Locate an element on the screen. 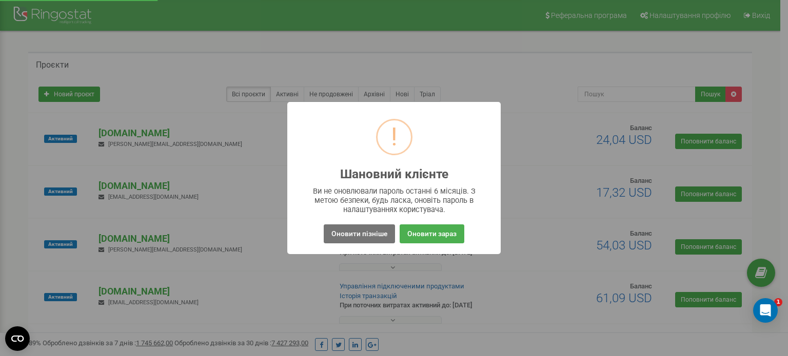 Image resolution: width=788 pixels, height=356 pixels. div: Ви не оновлювали пароль останні 6 місяців. З метою безпеки, будь ласка, оновіть пароль в налаштув... is located at coordinates (394, 200).